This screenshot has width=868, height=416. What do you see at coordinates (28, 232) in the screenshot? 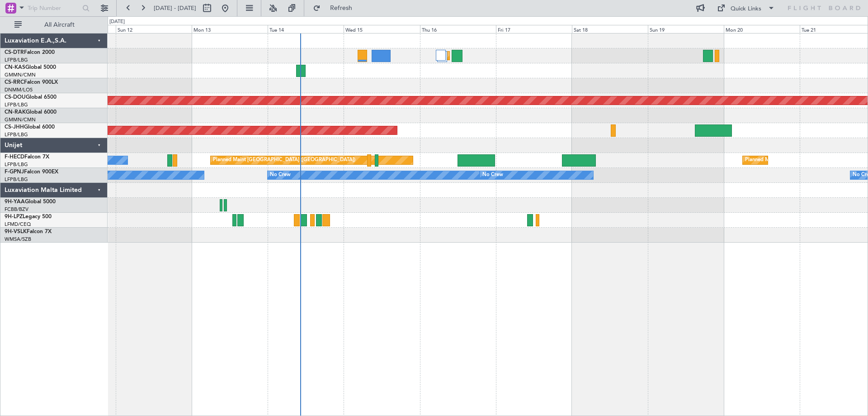
I see `a: 9H-VSLKFalcon 7X` at bounding box center [28, 232].